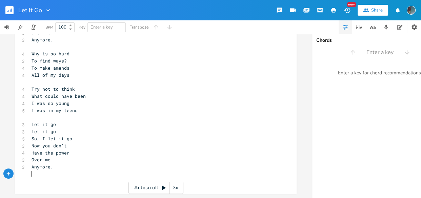 The width and height of the screenshot is (421, 198). What do you see at coordinates (49, 27) in the screenshot?
I see `div: BPM` at bounding box center [49, 27].